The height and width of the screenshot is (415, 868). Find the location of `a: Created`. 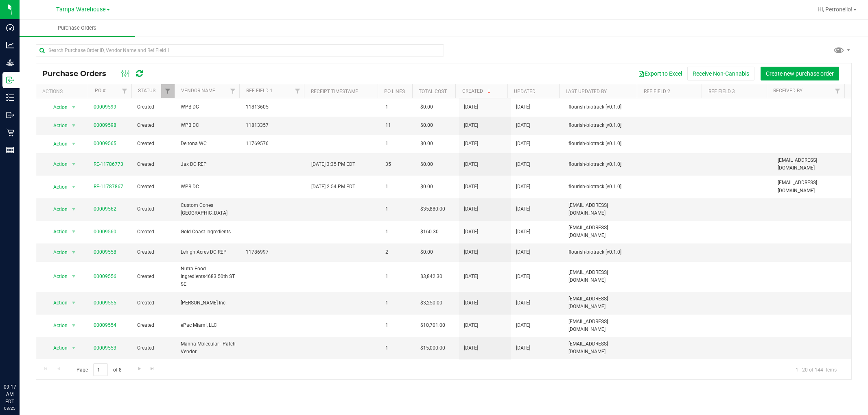

a: Created is located at coordinates (477, 91).